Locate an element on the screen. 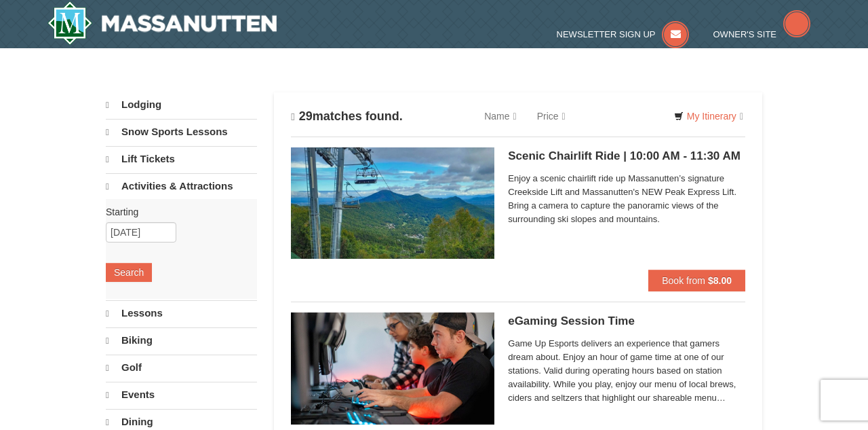 Image resolution: width=868 pixels, height=430 pixels. a: Owner's Site is located at coordinates (762, 34).